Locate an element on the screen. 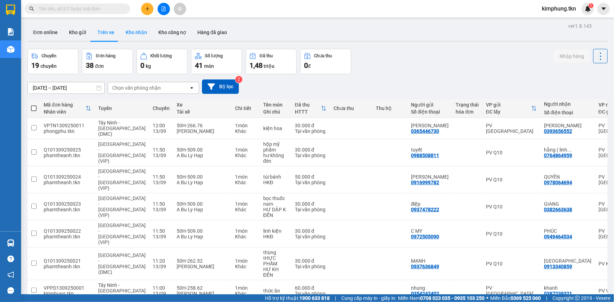 The width and height of the screenshot is (614, 302). button: Bộ lọc is located at coordinates (220, 87).